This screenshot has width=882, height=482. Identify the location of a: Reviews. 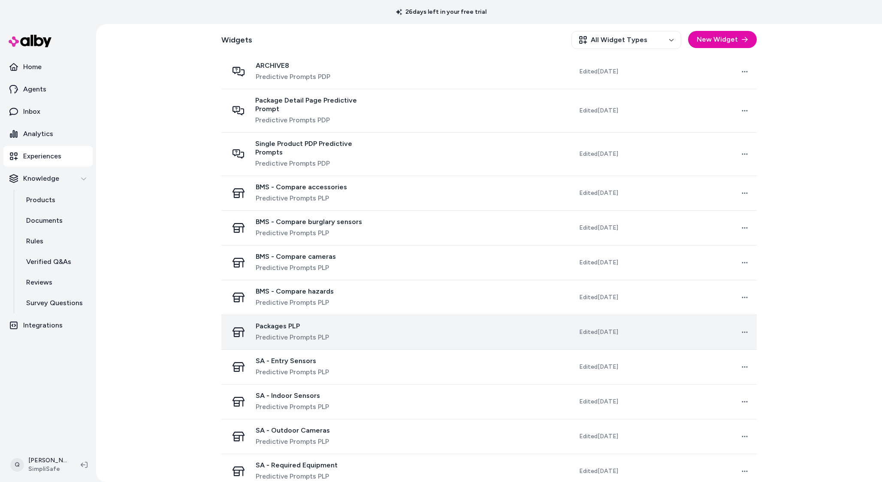
(55, 282).